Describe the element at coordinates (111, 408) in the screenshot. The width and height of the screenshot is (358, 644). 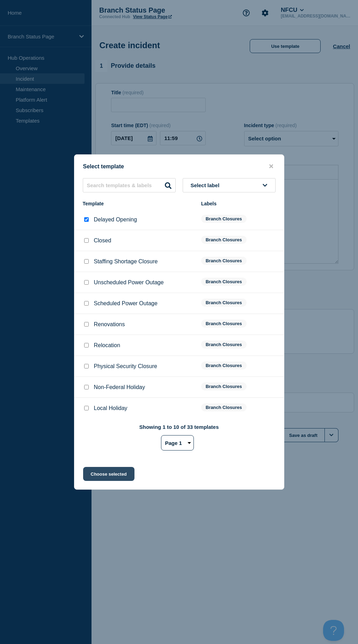
I see `p: Local Holiday` at that location.